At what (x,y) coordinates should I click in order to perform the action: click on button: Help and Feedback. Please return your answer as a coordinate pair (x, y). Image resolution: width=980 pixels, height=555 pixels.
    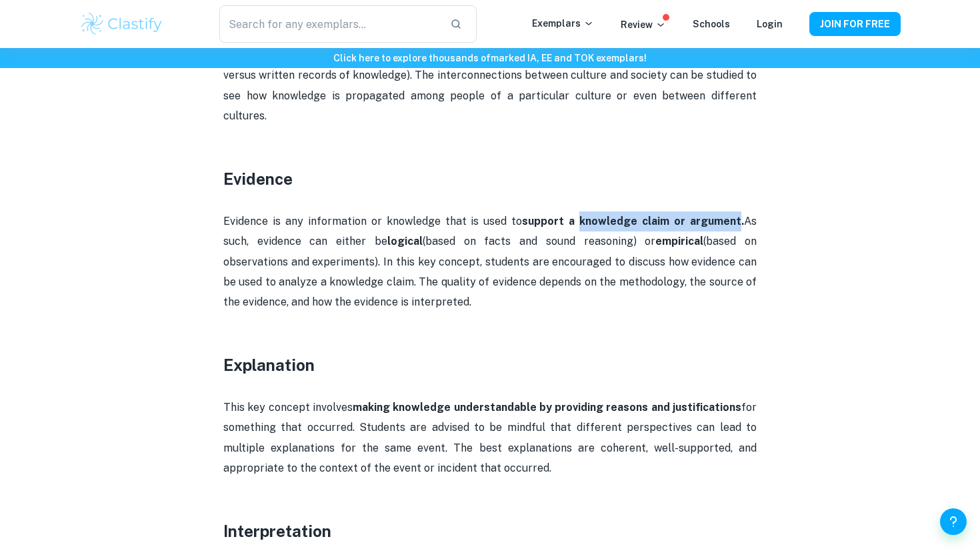
    Looking at the image, I should click on (954, 521).